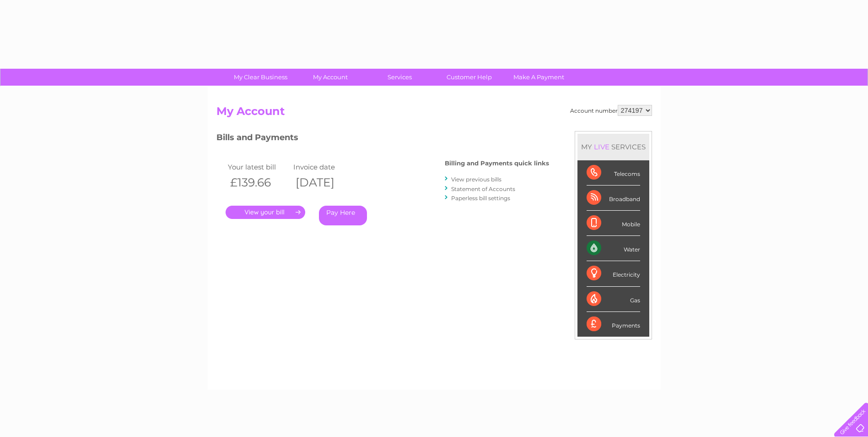  Describe the element at coordinates (613, 147) in the screenshot. I see `div: MY SERVICES` at that location.